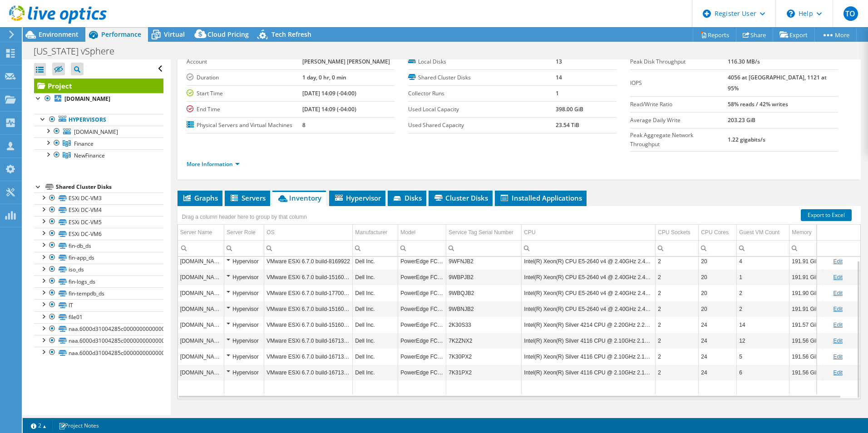 The height and width of the screenshot is (433, 868). I want to click on a: ESXi DC-VM6, so click(98, 234).